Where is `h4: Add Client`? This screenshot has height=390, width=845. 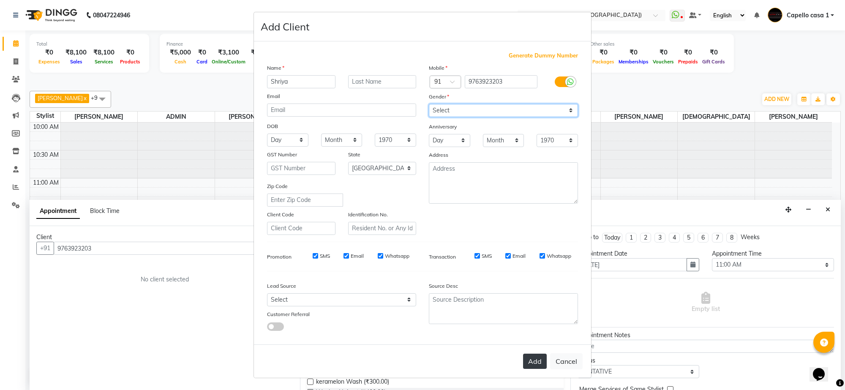 h4: Add Client is located at coordinates (285, 27).